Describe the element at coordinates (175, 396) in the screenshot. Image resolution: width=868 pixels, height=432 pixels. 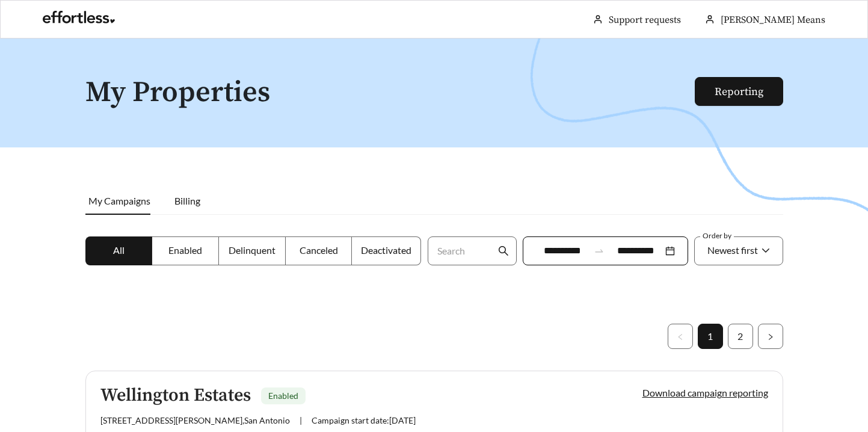
I see `h5: Wellington Estates` at that location.